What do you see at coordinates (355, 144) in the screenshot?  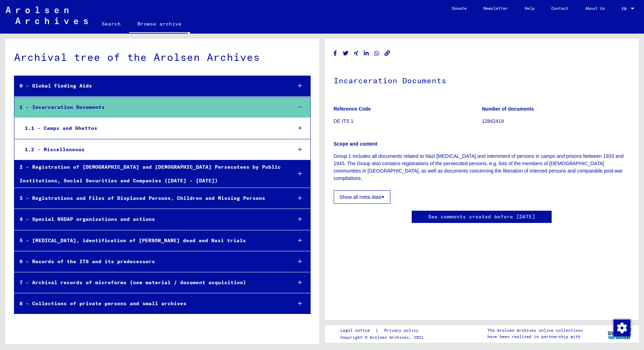 I see `b: Scope and content` at bounding box center [355, 144].